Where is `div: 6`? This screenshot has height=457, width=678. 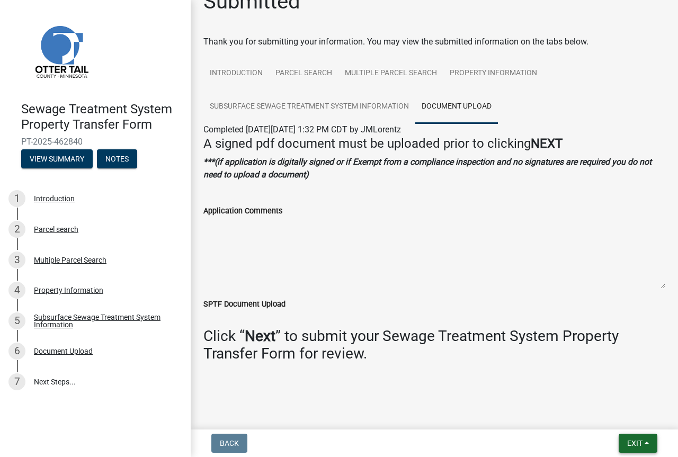 div: 6 is located at coordinates (17, 351).